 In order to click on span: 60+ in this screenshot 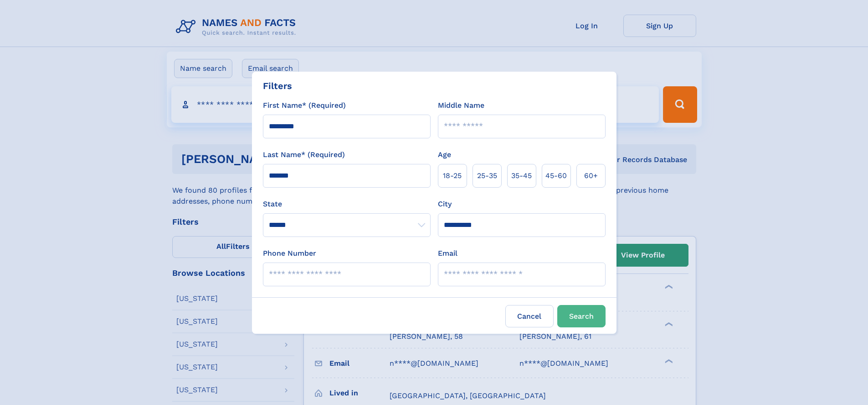, I will do `click(591, 176)`.